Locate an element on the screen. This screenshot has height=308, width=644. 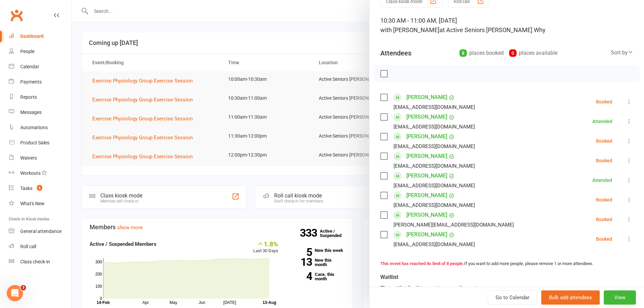
a: Roll call is located at coordinates (40, 246).